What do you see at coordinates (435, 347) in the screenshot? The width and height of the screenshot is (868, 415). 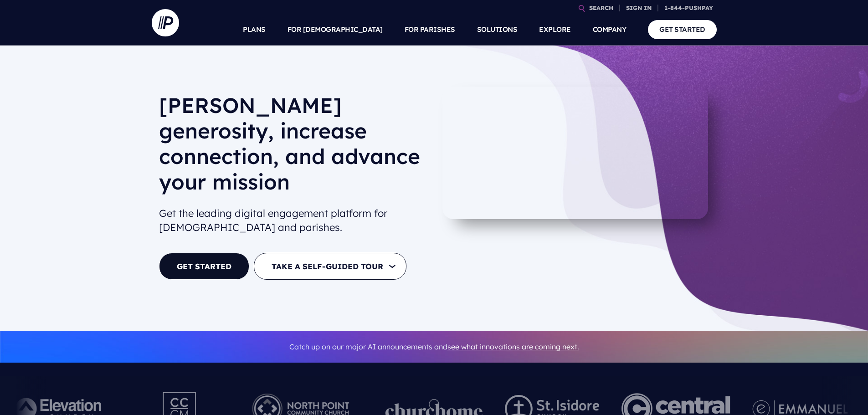 I see `p: Catch up on our major AI announcements and` at bounding box center [435, 347].